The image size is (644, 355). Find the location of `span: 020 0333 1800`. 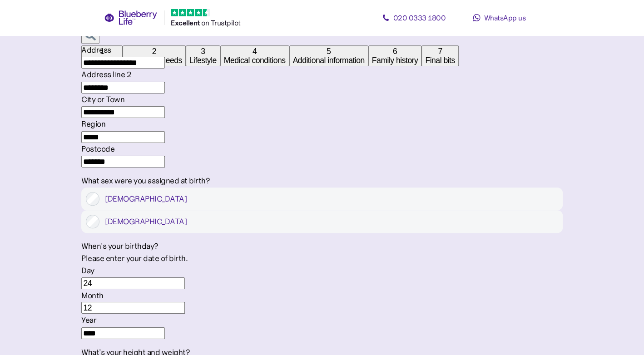

span: 020 0333 1800 is located at coordinates (420, 18).